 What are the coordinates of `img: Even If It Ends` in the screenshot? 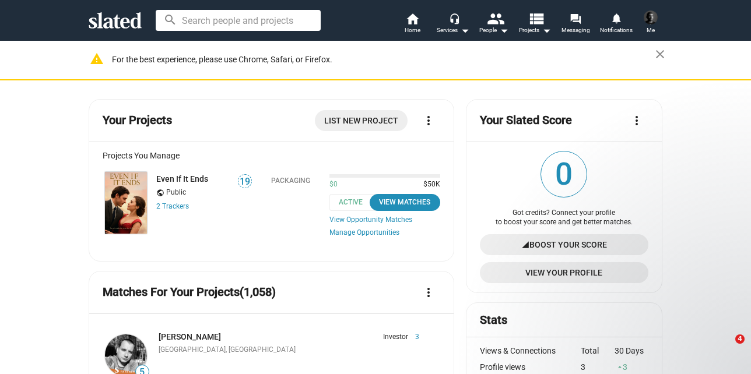 It's located at (126, 203).